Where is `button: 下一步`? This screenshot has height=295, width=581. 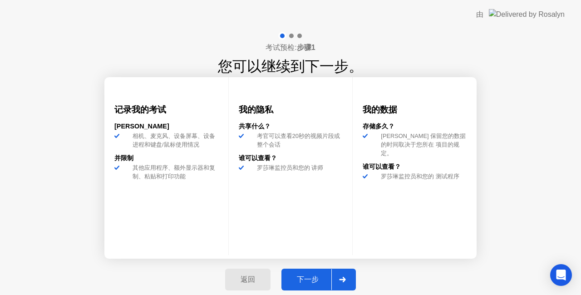 button: 下一步 is located at coordinates (319, 280).